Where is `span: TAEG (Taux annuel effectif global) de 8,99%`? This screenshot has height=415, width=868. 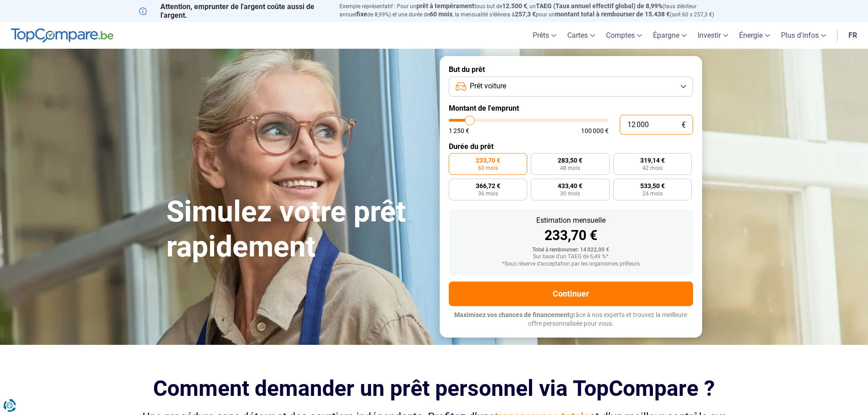 span: TAEG (Taux annuel effectif global) de 8,99% is located at coordinates (599, 6).